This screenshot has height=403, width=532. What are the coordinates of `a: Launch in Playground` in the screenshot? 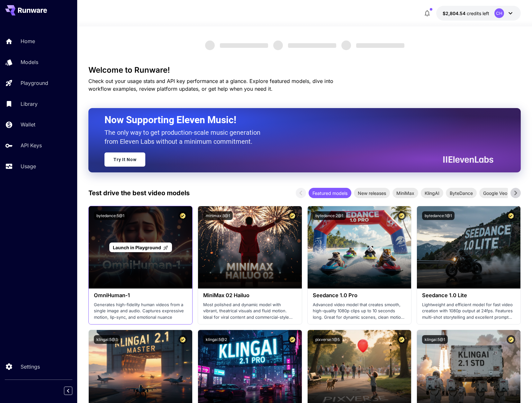 It's located at (141, 247).